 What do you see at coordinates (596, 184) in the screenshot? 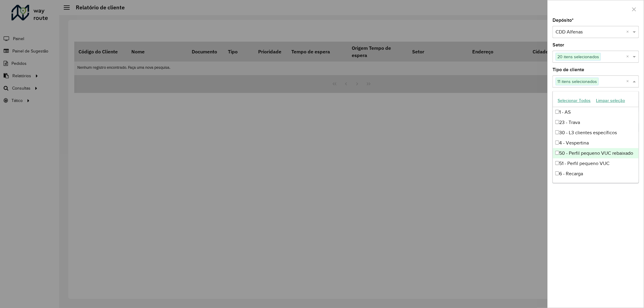
I see `div: 8 - Empilhadeira` at bounding box center [596, 184].